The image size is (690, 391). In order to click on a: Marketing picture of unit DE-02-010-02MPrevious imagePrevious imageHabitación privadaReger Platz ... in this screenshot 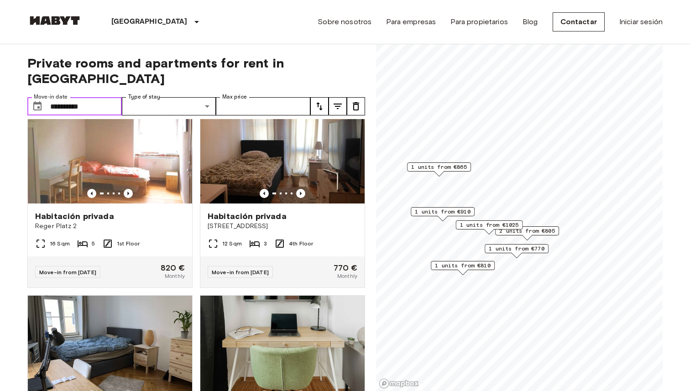, I will do `click(110, 191)`.